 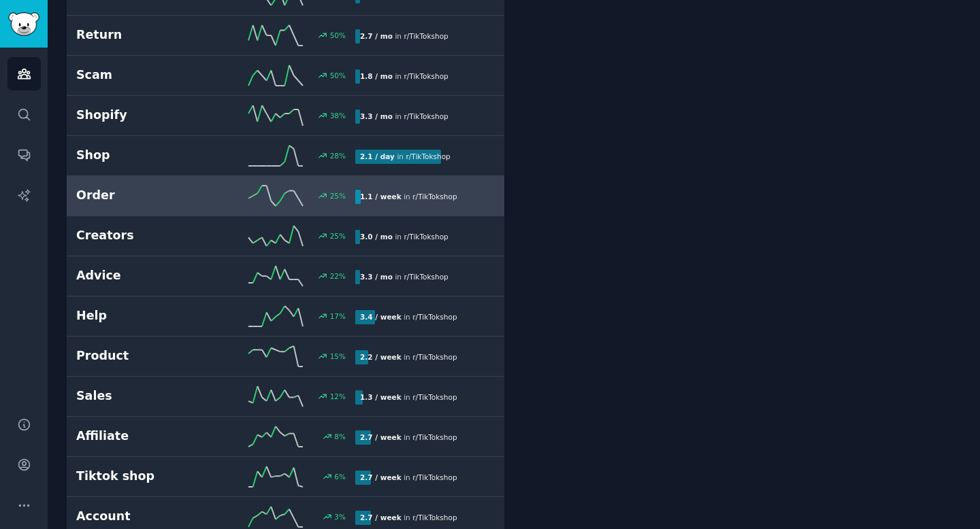 What do you see at coordinates (146, 436) in the screenshot?
I see `h2: Affiliate` at bounding box center [146, 436].